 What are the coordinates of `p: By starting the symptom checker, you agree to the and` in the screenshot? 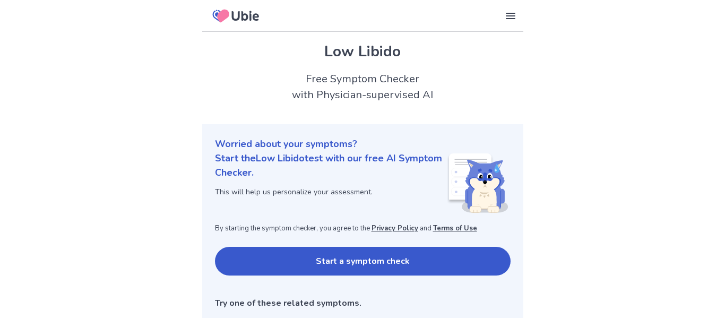 It's located at (363, 229).